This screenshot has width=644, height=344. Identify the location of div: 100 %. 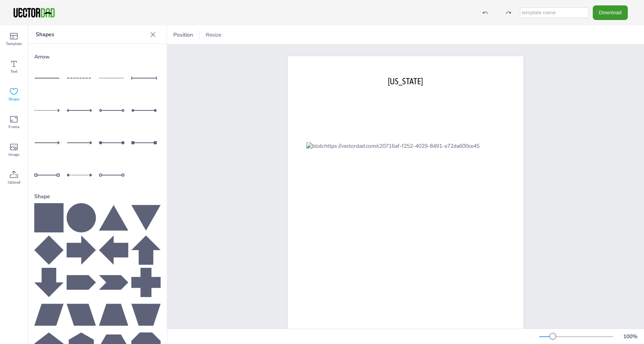
(630, 336).